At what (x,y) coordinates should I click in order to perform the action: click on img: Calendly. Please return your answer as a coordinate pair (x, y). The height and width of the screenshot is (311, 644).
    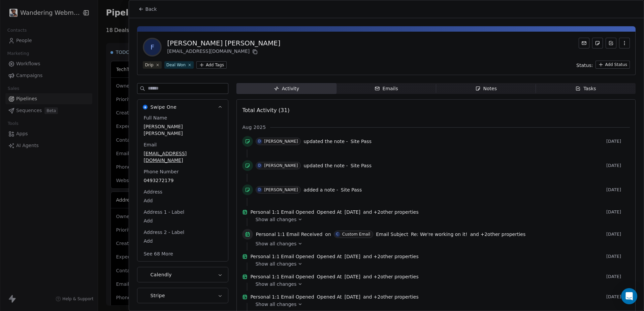
    Looking at the image, I should click on (145, 275).